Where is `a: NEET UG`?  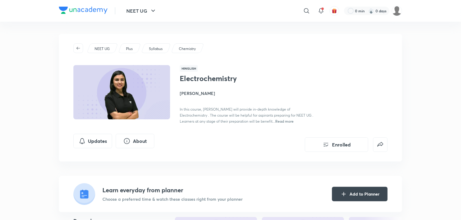
a: NEET UG is located at coordinates (102, 49).